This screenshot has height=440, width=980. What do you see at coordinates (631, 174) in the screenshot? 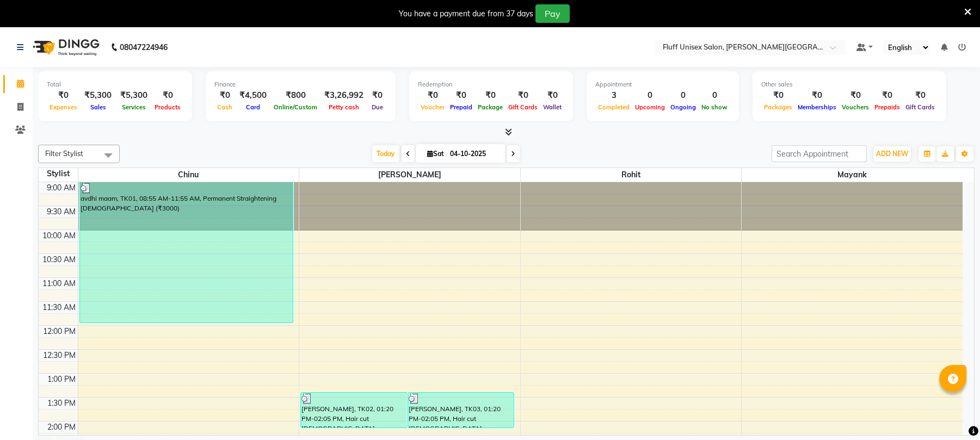
I see `span: Rohit` at bounding box center [631, 174].